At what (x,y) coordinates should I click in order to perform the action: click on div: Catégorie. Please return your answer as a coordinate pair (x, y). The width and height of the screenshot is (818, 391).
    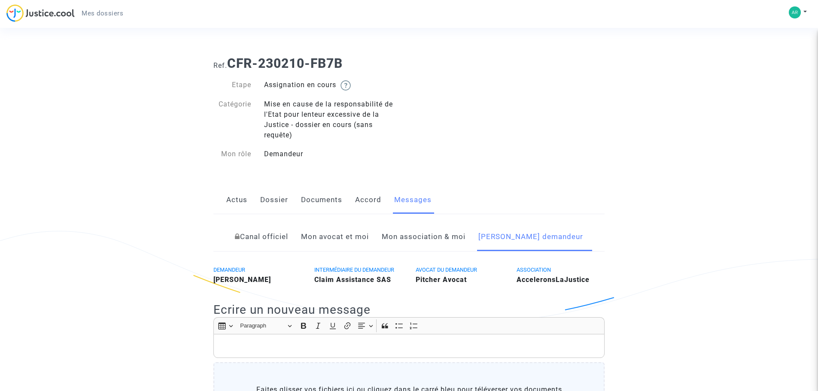
    Looking at the image, I should click on (232, 120).